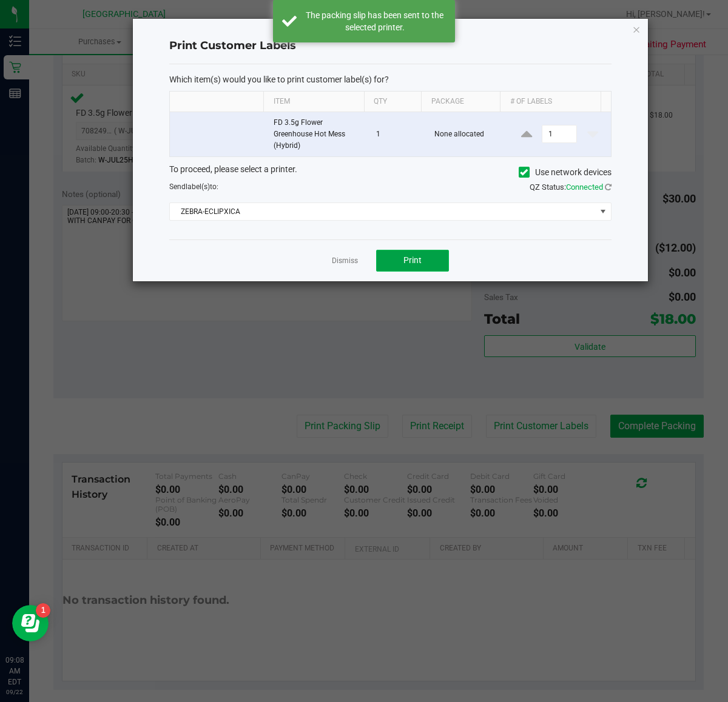 The width and height of the screenshot is (728, 702). What do you see at coordinates (460, 102) in the screenshot?
I see `th: Package` at bounding box center [460, 102].